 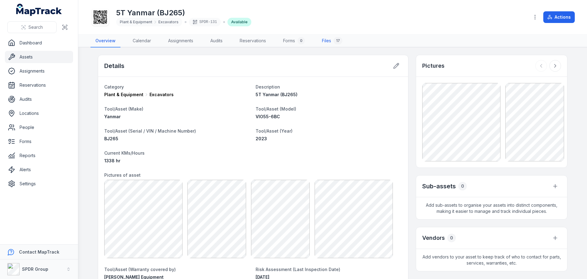 I want to click on span: Tool/Asset (Serial / VIN / Machine Number), so click(x=150, y=131).